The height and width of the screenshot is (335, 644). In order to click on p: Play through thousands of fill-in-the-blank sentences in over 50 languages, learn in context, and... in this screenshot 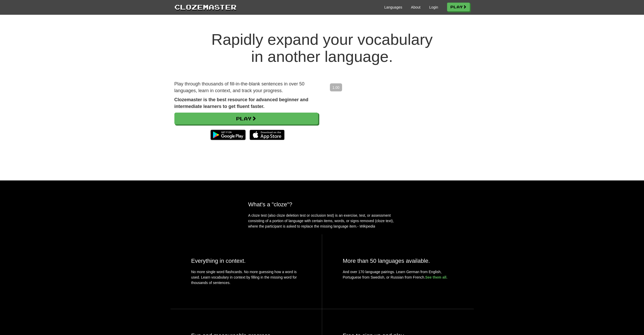, I will do `click(246, 87)`.